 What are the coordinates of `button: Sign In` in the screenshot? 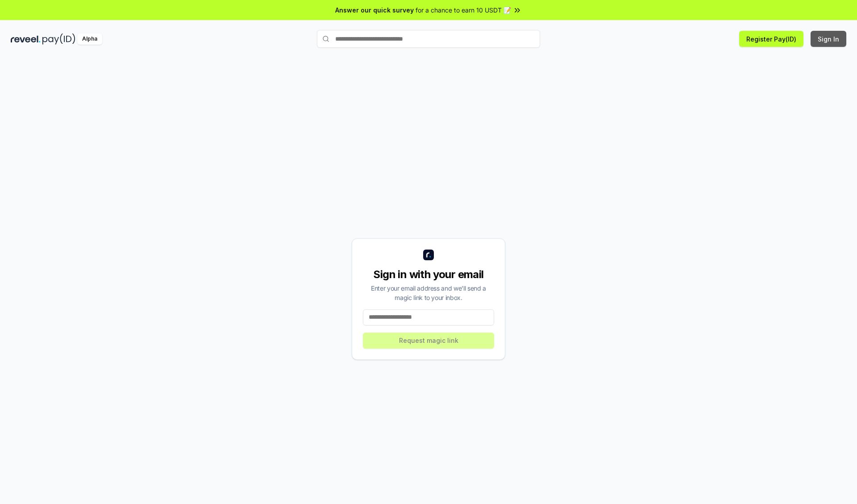 It's located at (828, 39).